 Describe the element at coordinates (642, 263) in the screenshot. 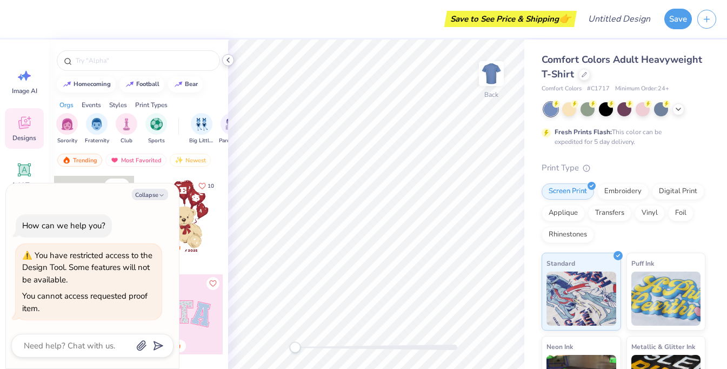

I see `span: Puff Ink` at that location.